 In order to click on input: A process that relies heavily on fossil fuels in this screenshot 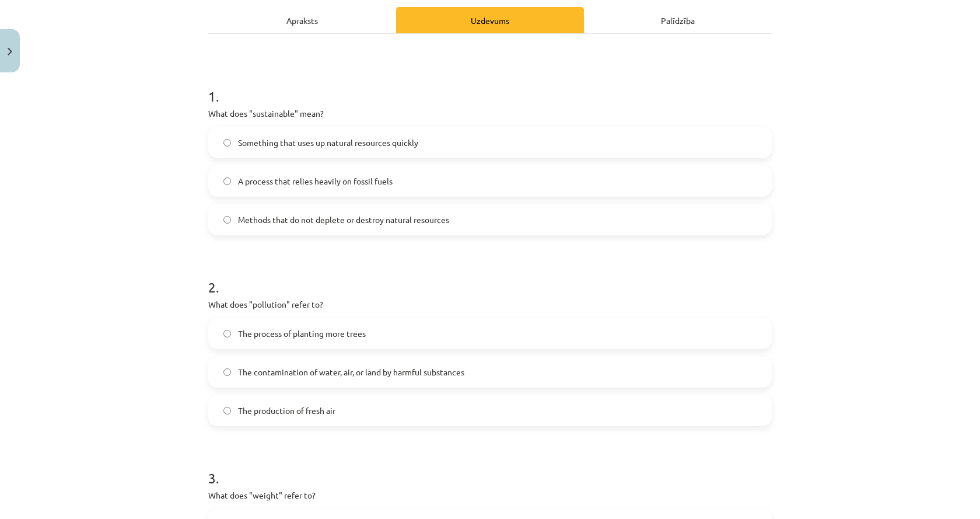, I will do `click(227, 181)`.